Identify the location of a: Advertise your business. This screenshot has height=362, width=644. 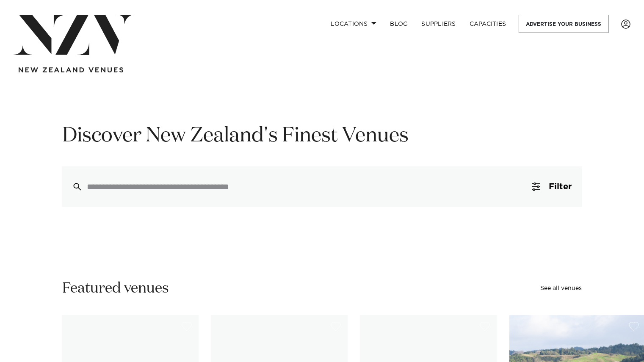
(563, 24).